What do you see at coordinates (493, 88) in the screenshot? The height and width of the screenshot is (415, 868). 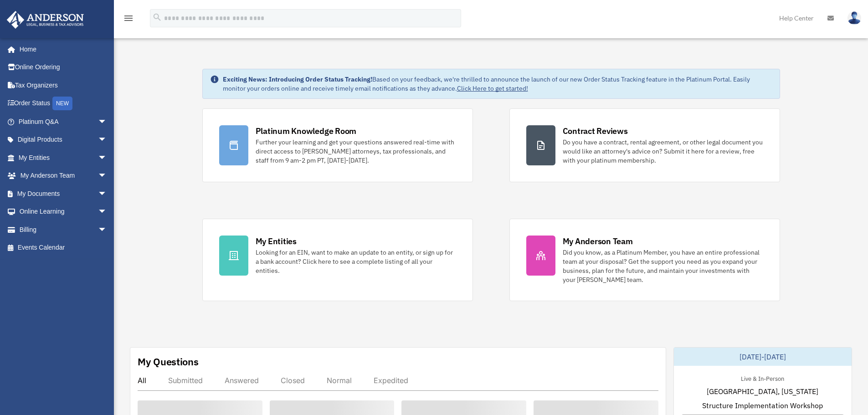 I see `a: Click Here to get started!` at bounding box center [493, 88].